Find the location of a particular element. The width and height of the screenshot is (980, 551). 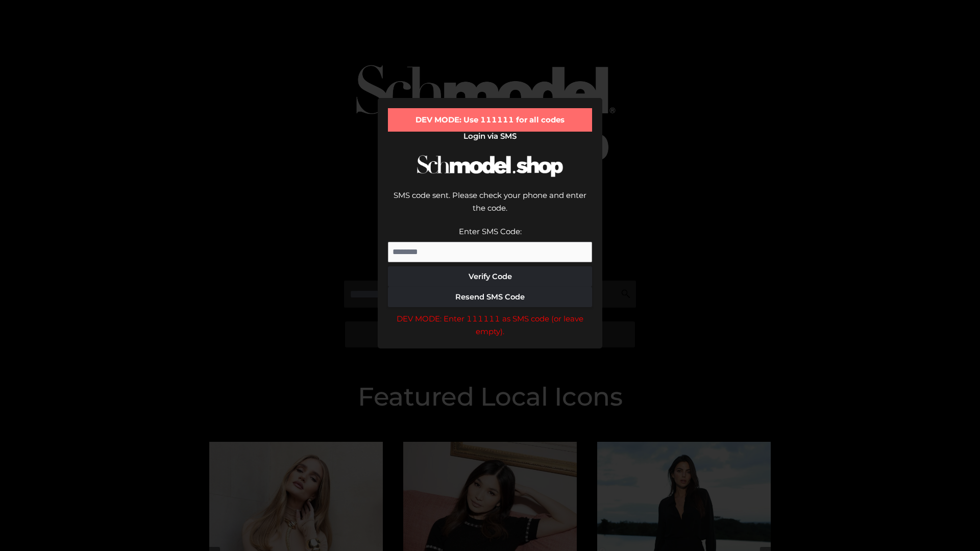

div: DEV MODE: Enter 111111 as SMS code (or leave empty). is located at coordinates (490, 325).